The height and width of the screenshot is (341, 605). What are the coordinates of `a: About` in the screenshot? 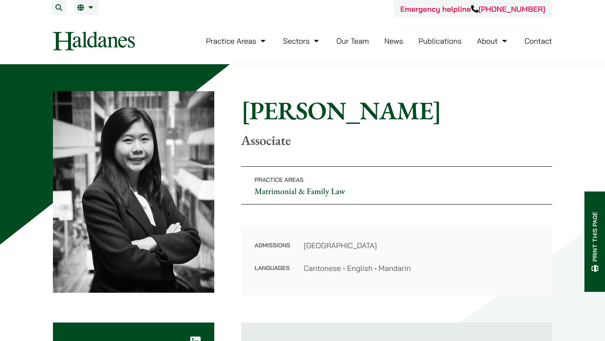 It's located at (492, 41).